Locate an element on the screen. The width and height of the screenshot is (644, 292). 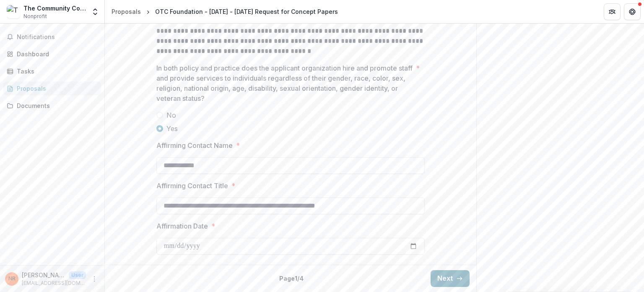
p: Affirming Contact Name is located at coordinates (194, 145).